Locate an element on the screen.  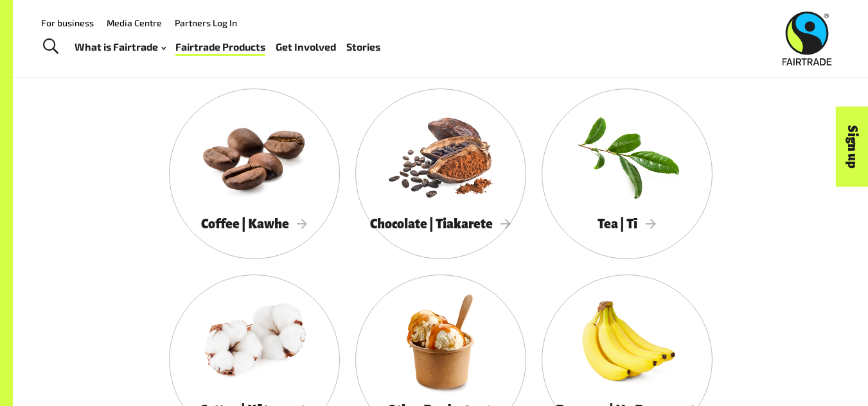
a: Chocolate | Tiakarete is located at coordinates (441, 174).